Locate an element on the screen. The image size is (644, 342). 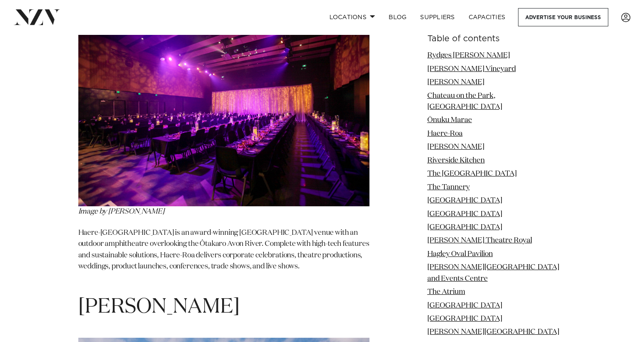
a: The Tannery is located at coordinates (449, 187).